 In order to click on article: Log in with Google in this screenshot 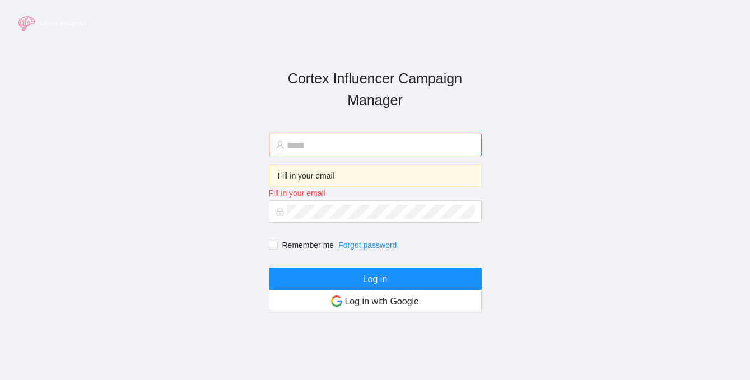, I will do `click(381, 301)`.